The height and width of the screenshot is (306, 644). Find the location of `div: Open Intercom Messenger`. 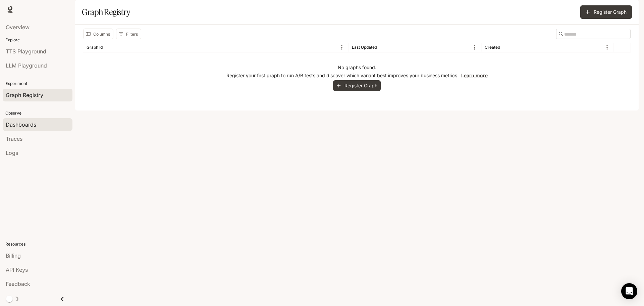

div: Open Intercom Messenger is located at coordinates (629, 291).